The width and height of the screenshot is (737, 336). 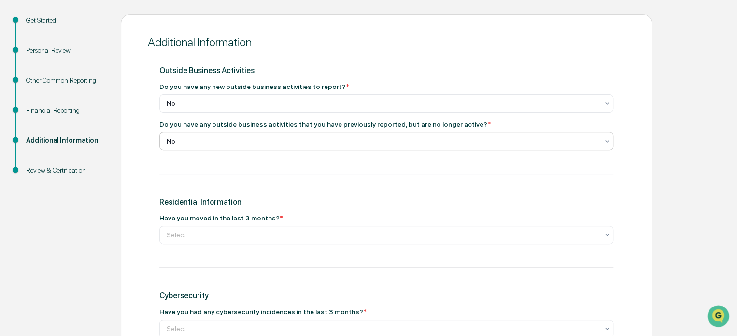 I want to click on img: f2157a4c-a0d3-4daa-907e-bb6f0de503a5-1751232295721, so click(x=12, y=12).